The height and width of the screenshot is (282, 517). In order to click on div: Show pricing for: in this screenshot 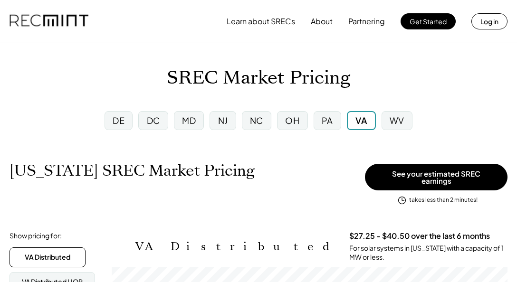, I will do `click(36, 236)`.